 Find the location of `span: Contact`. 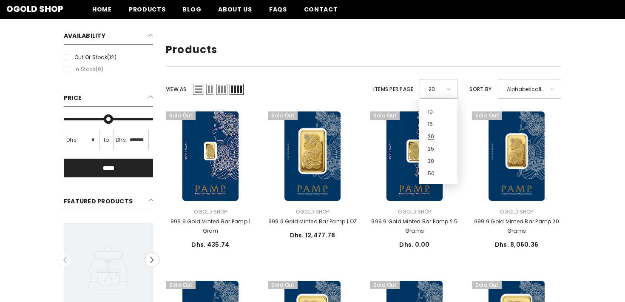

span: Contact is located at coordinates (321, 9).